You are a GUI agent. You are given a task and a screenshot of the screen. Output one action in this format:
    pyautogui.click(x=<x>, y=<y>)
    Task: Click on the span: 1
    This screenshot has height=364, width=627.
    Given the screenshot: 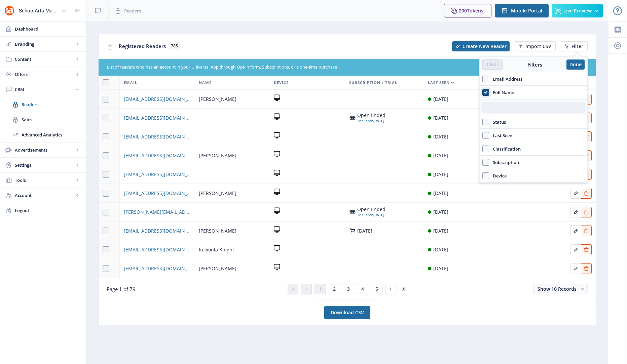 What is the action you would take?
    pyautogui.click(x=321, y=289)
    